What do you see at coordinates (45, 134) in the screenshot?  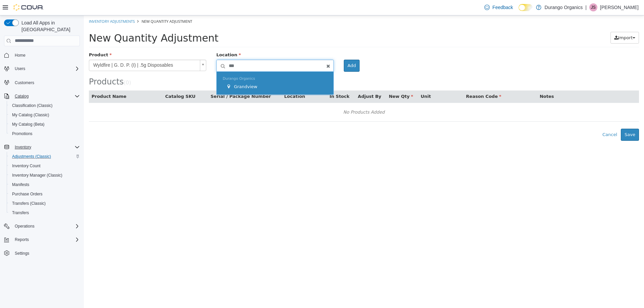 I see `button: Promotions` at bounding box center [45, 134].